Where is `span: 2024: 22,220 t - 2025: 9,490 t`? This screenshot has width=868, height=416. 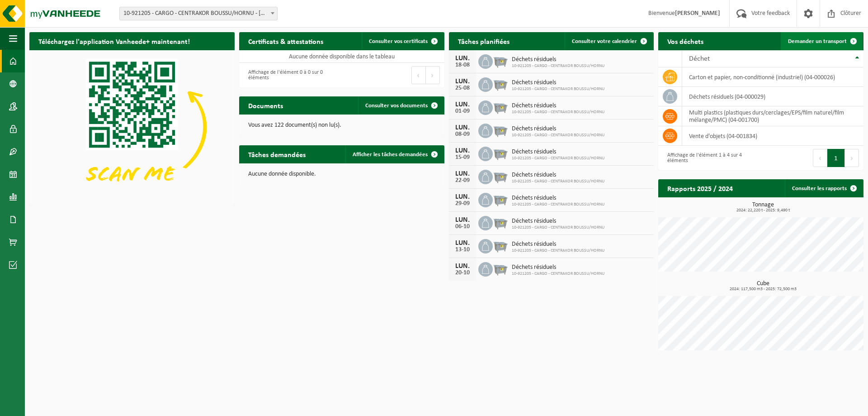 span: 2024: 22,220 t - 2025: 9,490 t is located at coordinates (763, 210).